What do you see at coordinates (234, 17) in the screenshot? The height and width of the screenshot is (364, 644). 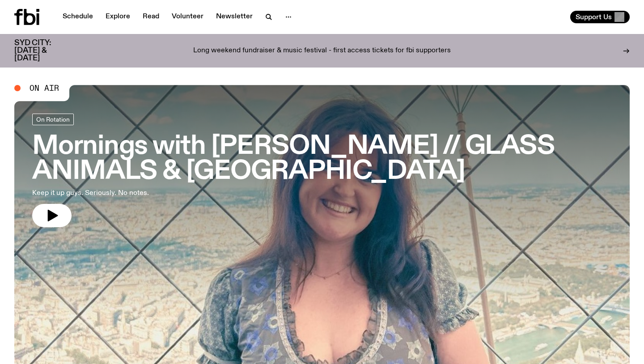 I see `a: Newsletter` at bounding box center [234, 17].